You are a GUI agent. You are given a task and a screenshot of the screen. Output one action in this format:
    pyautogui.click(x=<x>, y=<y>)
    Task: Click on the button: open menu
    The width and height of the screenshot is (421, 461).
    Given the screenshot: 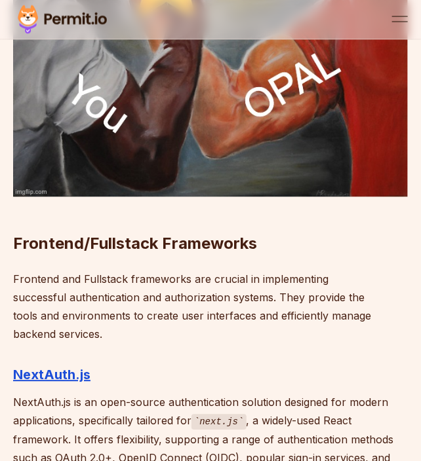 What is the action you would take?
    pyautogui.click(x=400, y=20)
    